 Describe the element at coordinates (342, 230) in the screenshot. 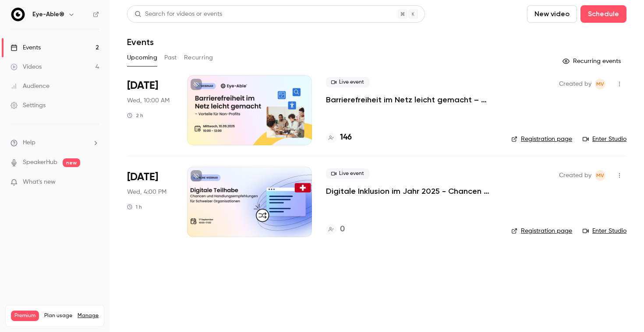

I see `h4: 0` at that location.